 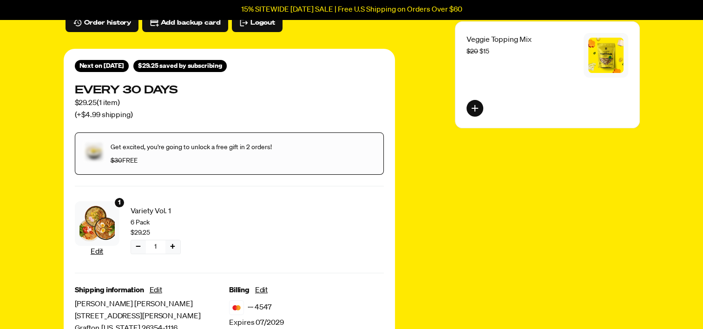 What do you see at coordinates (606, 55) in the screenshot?
I see `img: Veggie Topping Mix` at bounding box center [606, 55].